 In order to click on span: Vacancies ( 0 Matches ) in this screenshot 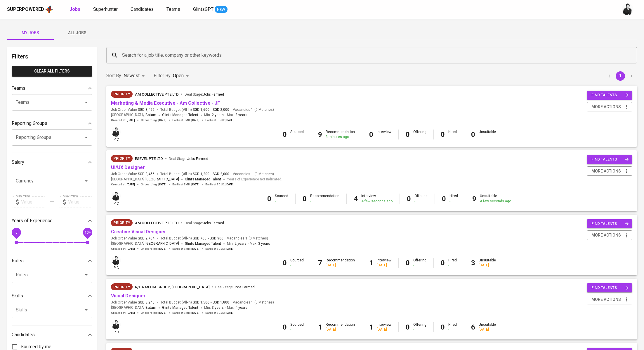, I will do `click(253, 302)`.